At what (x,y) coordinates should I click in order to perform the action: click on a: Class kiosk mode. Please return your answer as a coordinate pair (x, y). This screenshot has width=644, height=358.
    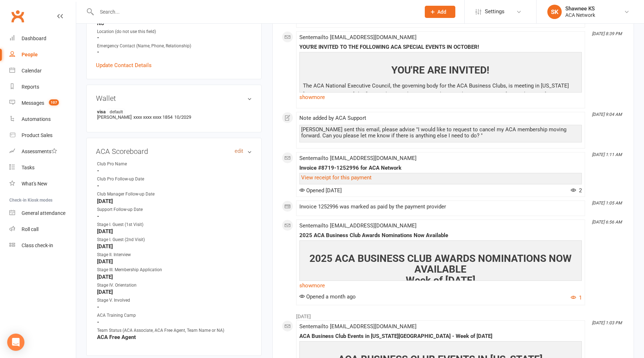
    Looking at the image, I should click on (43, 245).